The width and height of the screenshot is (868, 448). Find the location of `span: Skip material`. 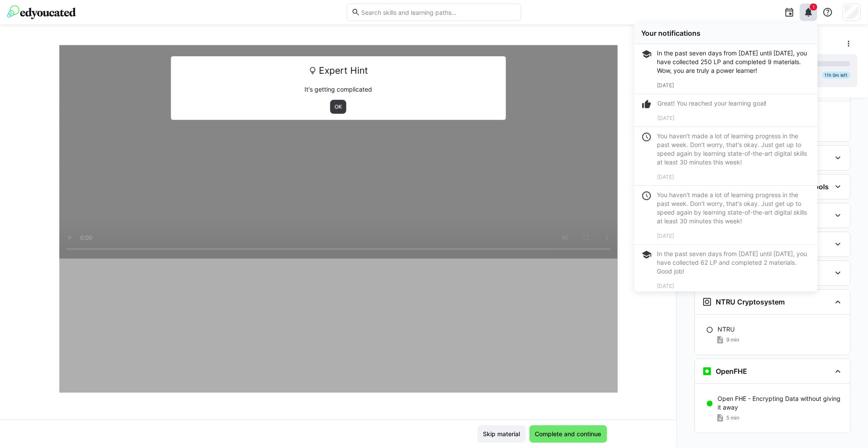

span: Skip material is located at coordinates (501, 434).